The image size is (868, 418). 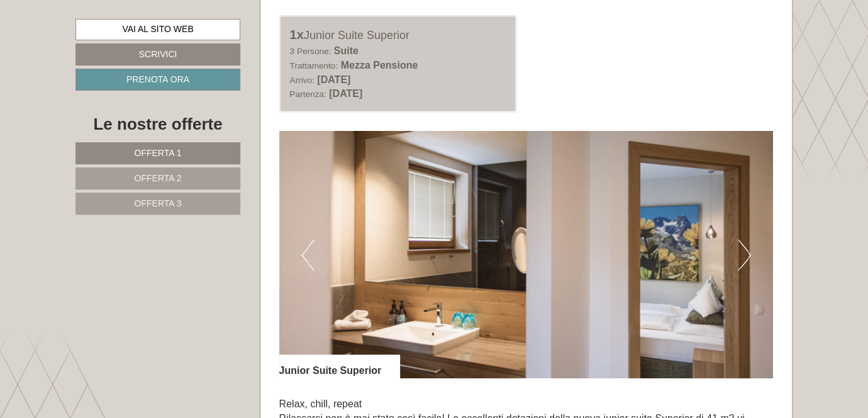 What do you see at coordinates (346, 50) in the screenshot?
I see `b: Suite` at bounding box center [346, 50].